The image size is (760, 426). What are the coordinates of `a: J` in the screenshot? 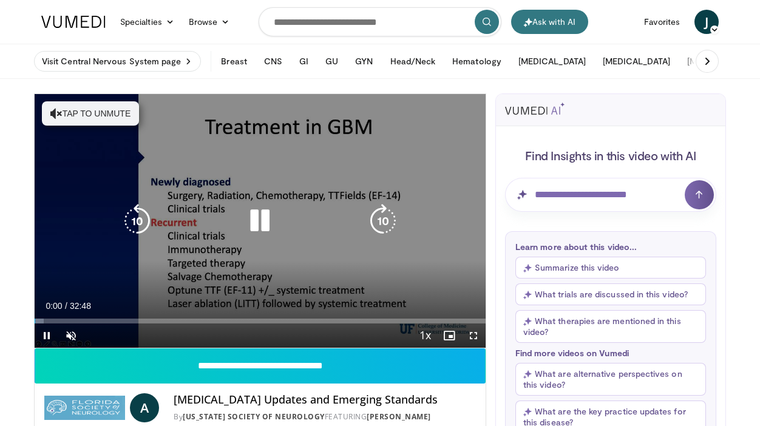 It's located at (707, 22).